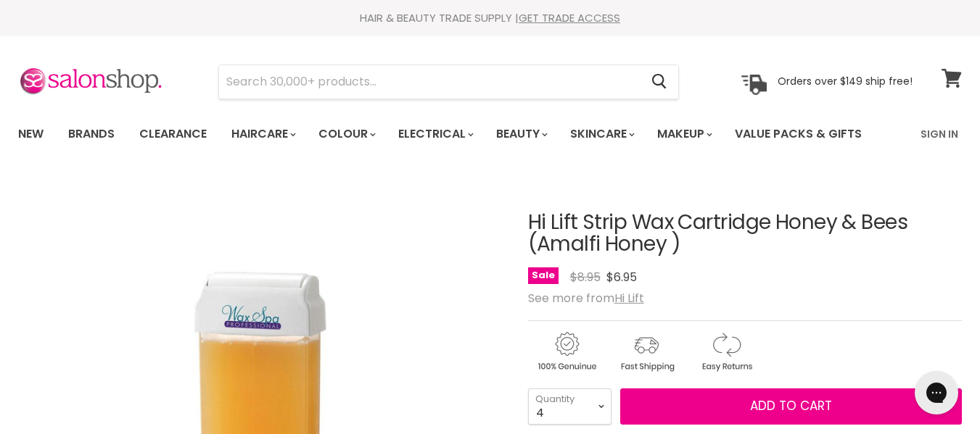  What do you see at coordinates (570, 407) in the screenshot?
I see `select: Quantity` at bounding box center [570, 407].